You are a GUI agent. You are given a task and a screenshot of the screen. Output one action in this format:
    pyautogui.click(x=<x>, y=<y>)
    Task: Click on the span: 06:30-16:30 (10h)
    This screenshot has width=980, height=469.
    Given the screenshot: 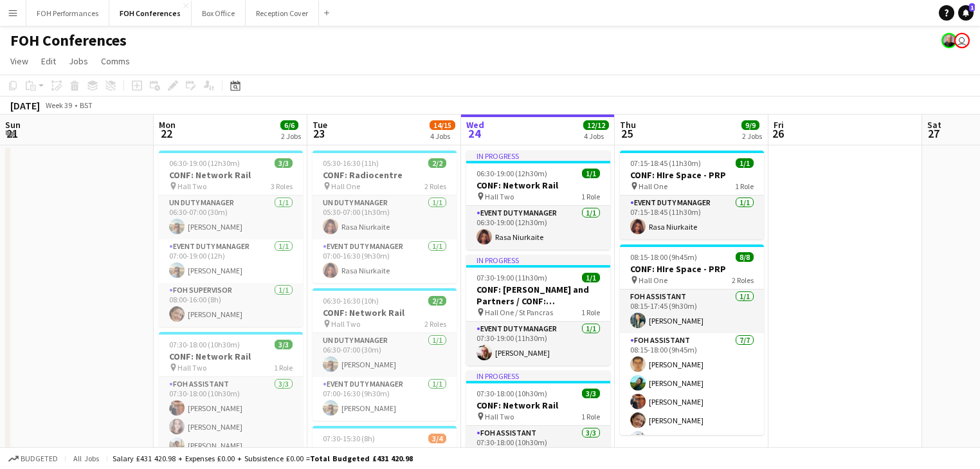 What is the action you would take?
    pyautogui.click(x=351, y=300)
    